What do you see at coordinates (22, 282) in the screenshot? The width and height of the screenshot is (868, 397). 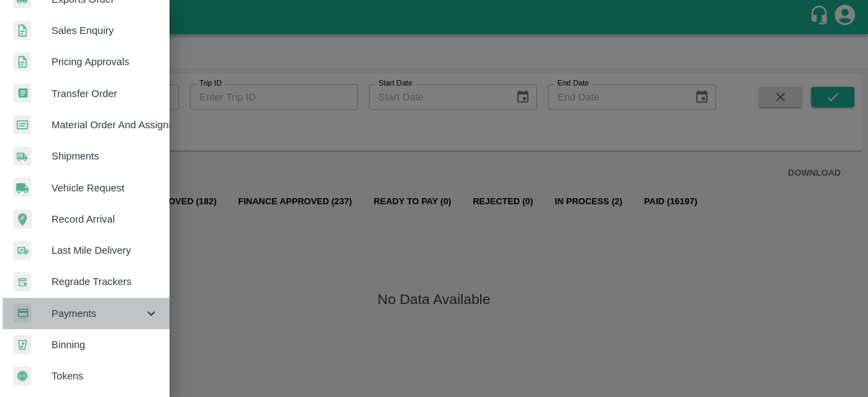 I see `img: whTracker` at bounding box center [22, 282].